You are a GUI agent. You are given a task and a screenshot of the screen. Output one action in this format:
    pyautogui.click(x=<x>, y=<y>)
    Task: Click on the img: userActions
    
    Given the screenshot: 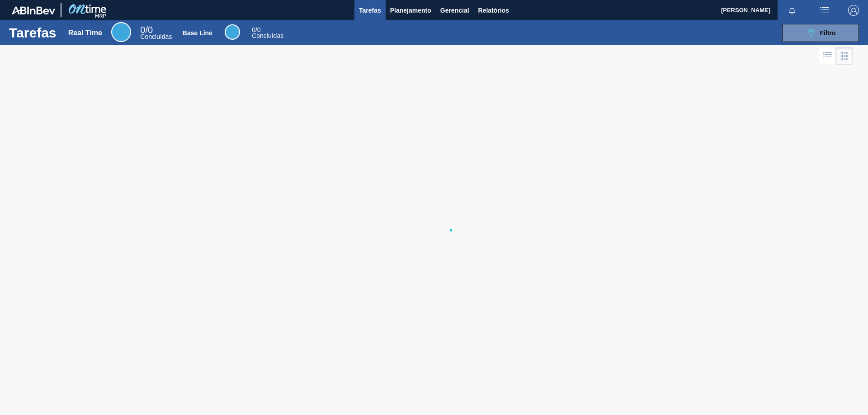 What is the action you would take?
    pyautogui.click(x=824, y=10)
    